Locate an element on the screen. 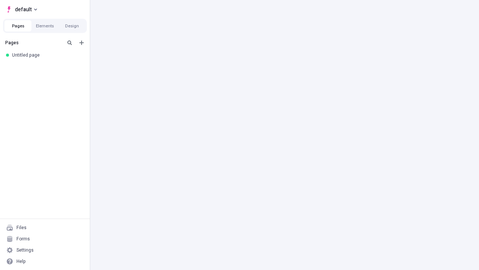  button: Design is located at coordinates (72, 26).